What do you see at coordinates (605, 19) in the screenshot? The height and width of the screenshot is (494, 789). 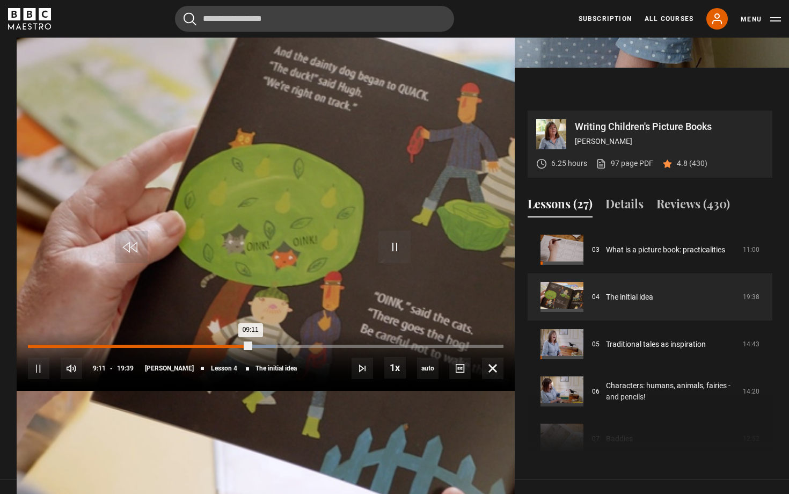 I see `a: Subscription` at bounding box center [605, 19].